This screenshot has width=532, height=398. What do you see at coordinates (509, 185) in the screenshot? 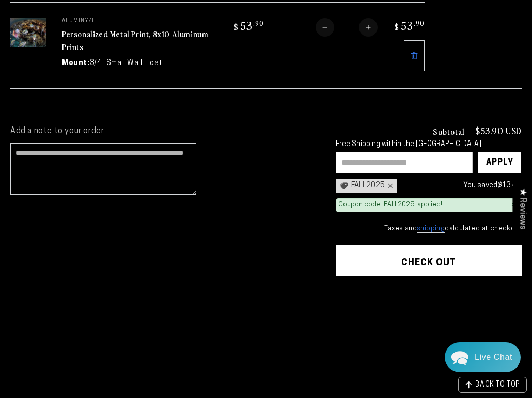
I see `span: $13.47` at bounding box center [509, 185].